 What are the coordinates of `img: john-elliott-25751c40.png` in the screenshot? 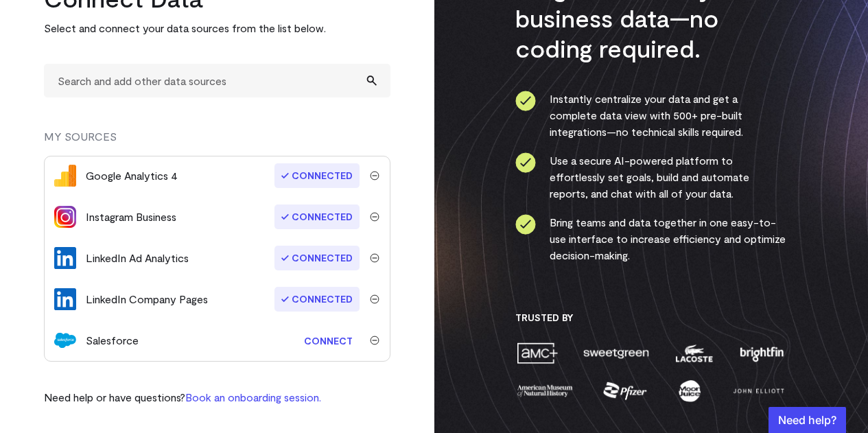 It's located at (758, 390).